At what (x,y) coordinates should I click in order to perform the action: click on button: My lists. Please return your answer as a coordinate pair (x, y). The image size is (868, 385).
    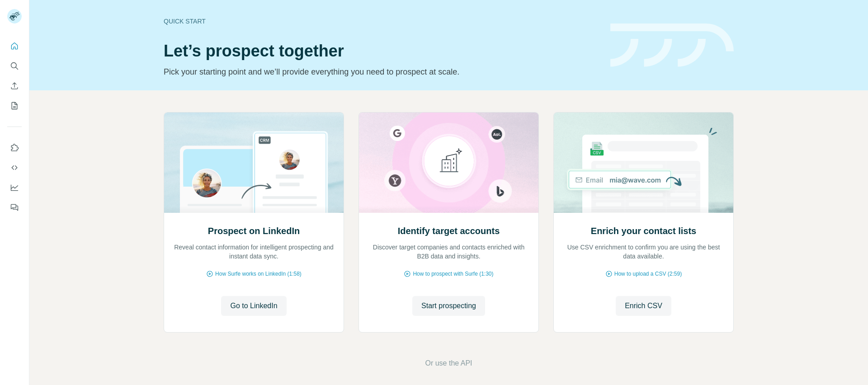
    Looking at the image, I should click on (15, 106).